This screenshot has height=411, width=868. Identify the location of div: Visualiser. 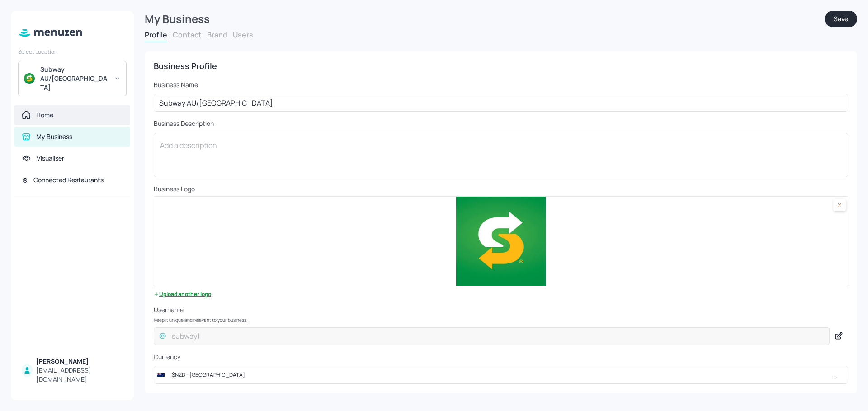
(50, 159).